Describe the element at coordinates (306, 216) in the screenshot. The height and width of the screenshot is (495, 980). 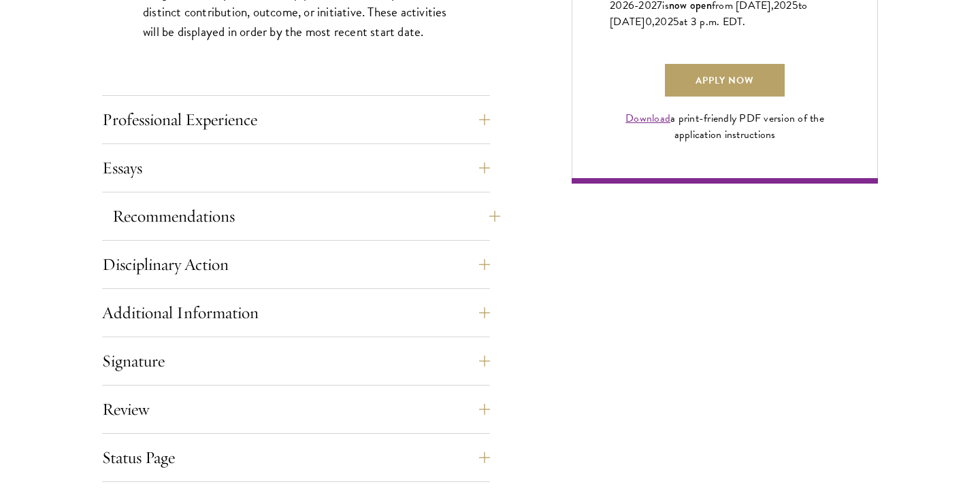
I see `button: Recommendations` at that location.